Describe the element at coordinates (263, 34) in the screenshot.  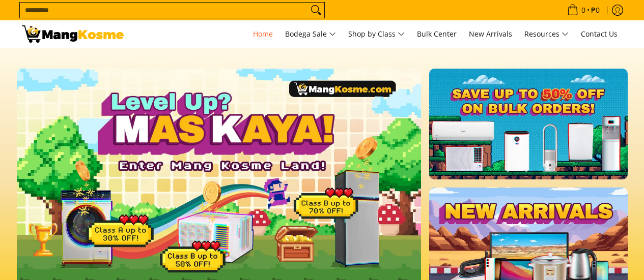
I see `span: Home` at that location.